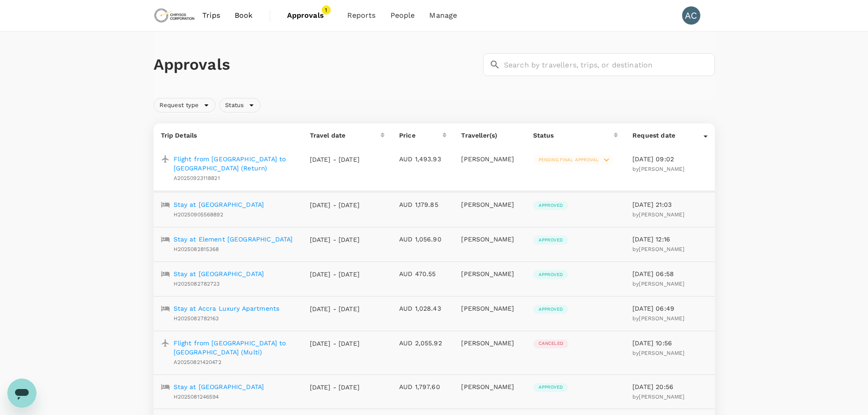 The width and height of the screenshot is (868, 415). Describe the element at coordinates (668, 135) in the screenshot. I see `div: Request date` at that location.